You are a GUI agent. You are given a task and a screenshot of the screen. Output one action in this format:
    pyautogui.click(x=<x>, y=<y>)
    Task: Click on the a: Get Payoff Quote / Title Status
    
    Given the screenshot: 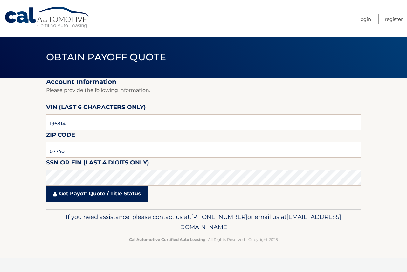 What is the action you would take?
    pyautogui.click(x=97, y=194)
    